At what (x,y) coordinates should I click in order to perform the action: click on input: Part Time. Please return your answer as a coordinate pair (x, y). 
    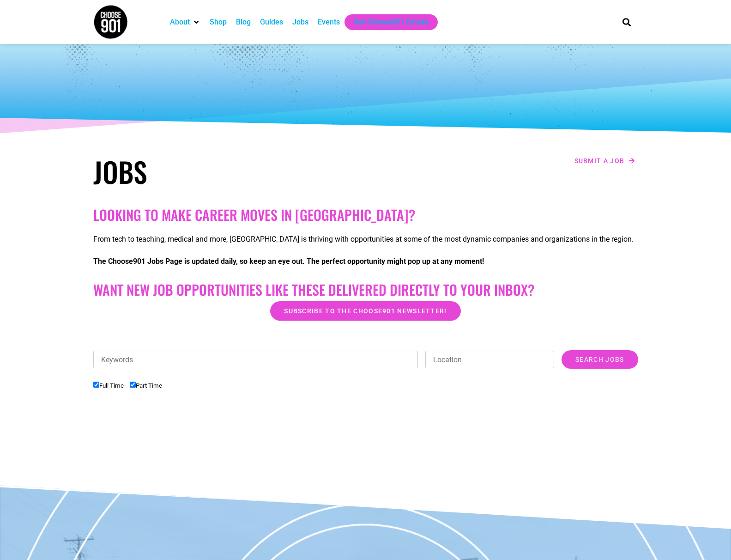
    Looking at the image, I should click on (133, 384).